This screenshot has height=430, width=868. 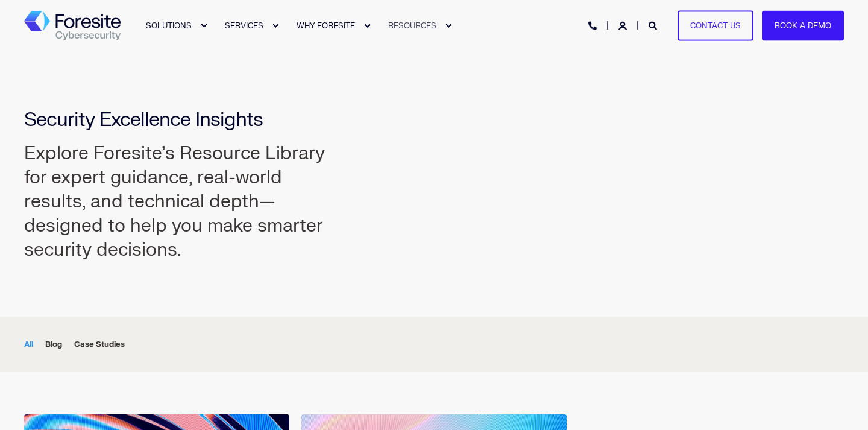 What do you see at coordinates (803, 25) in the screenshot?
I see `a: Book a Demo` at bounding box center [803, 25].